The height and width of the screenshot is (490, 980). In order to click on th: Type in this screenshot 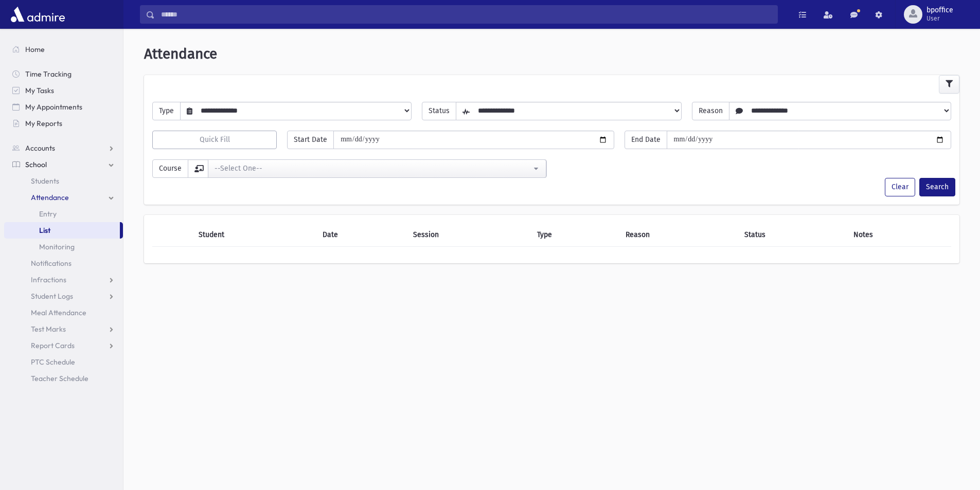, I will do `click(575, 235)`.